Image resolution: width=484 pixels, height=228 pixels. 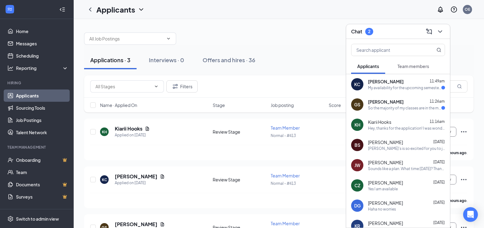 I want to click on b: 20 hours ago, so click(x=455, y=201).